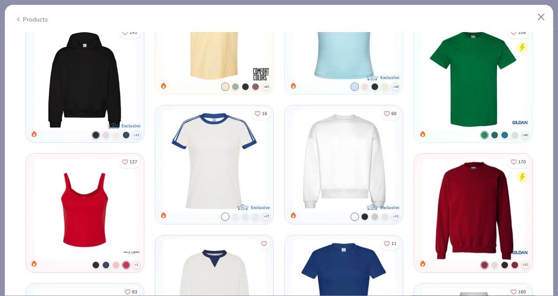  What do you see at coordinates (525, 265) in the screenshot?
I see `span: + 32` at bounding box center [525, 265].